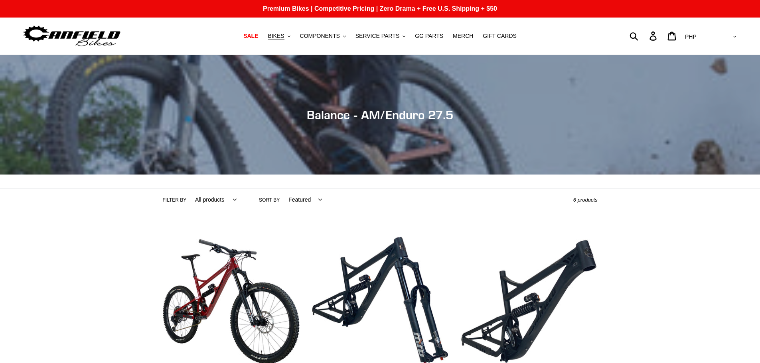  Describe the element at coordinates (175, 200) in the screenshot. I see `label: Filter by` at that location.